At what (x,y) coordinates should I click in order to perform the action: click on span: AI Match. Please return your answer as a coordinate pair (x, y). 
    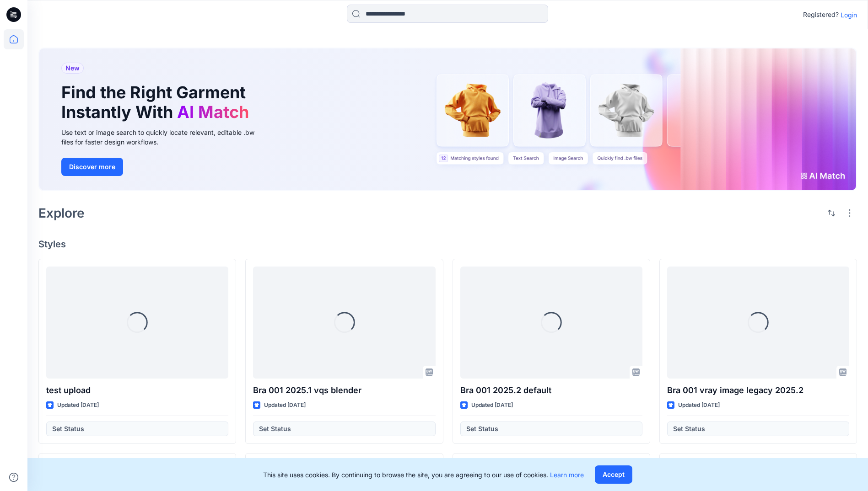
    Looking at the image, I should click on (212, 112).